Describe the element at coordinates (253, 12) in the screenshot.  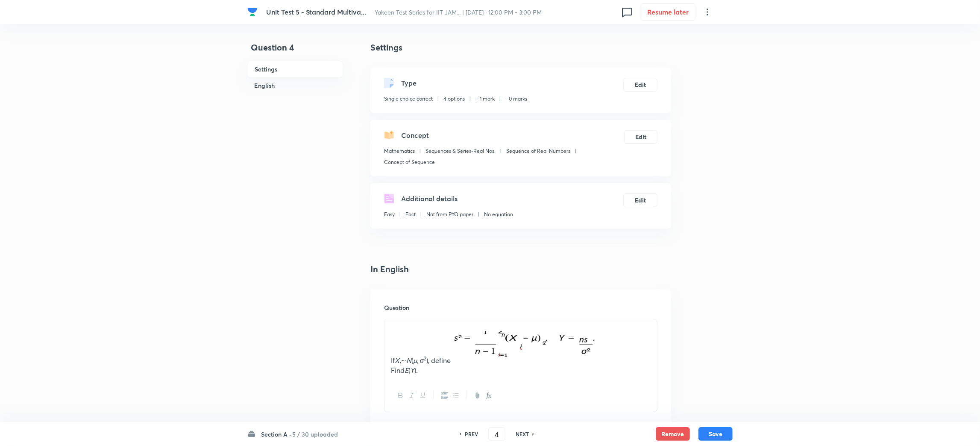
I see `img: Company Logo` at that location.